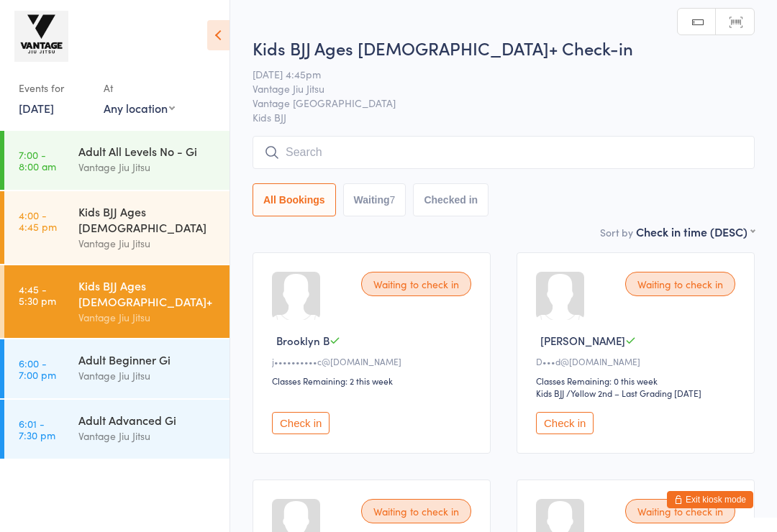 This screenshot has height=532, width=777. What do you see at coordinates (303, 340) in the screenshot?
I see `span: Brooklyn B` at bounding box center [303, 340].